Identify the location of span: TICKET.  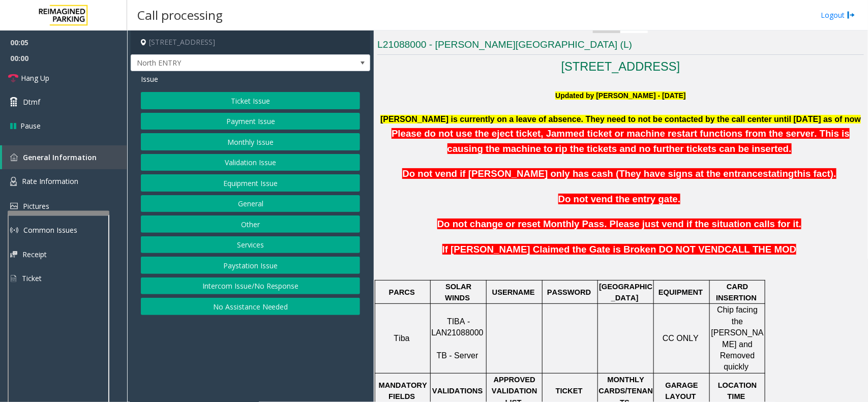
(569, 391).